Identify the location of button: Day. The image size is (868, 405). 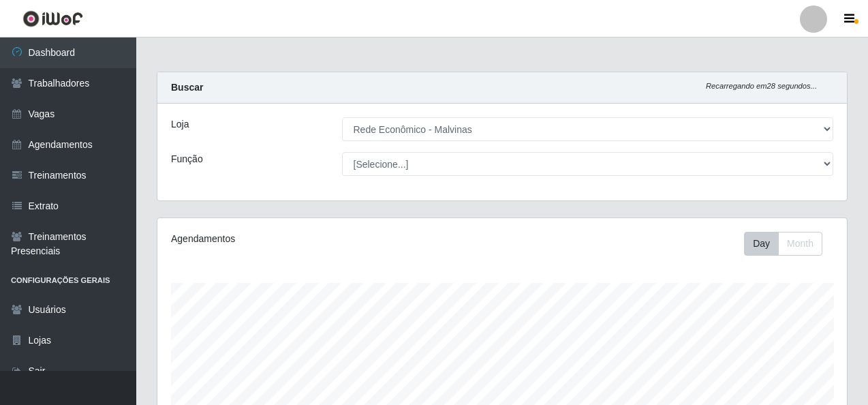
(761, 243).